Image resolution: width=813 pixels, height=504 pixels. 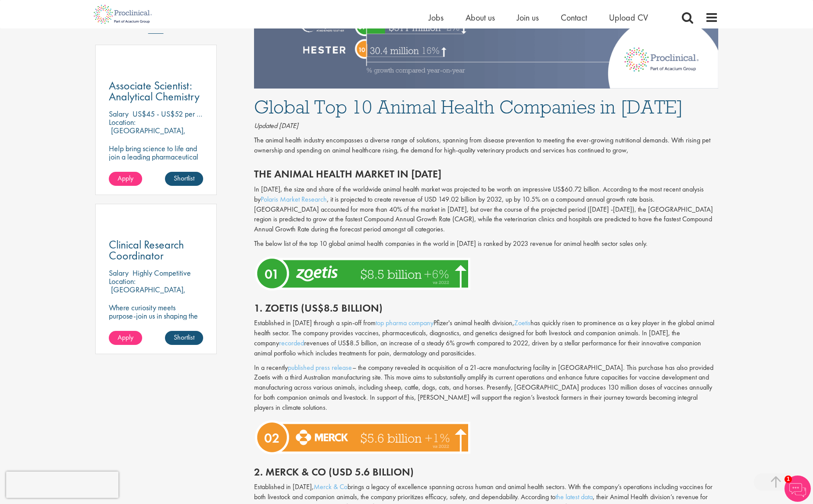 I want to click on a: recorded, so click(x=291, y=343).